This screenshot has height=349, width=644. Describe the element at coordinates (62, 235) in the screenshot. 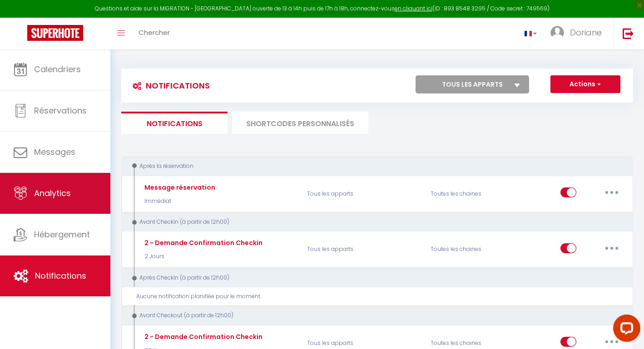

I see `span: Hébergement` at that location.